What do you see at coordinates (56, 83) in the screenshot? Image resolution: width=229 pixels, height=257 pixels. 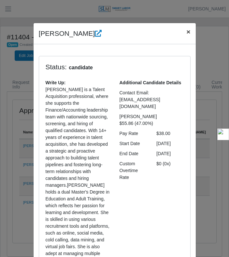 I see `b: Write Up:` at bounding box center [56, 83].